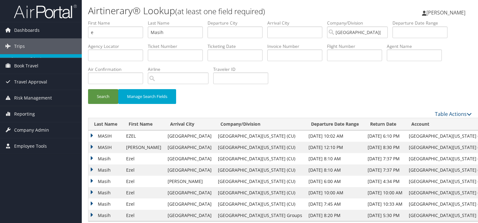 Image resolution: width=478 pixels, height=223 pixels. I want to click on label: Traveler ID, so click(243, 69).